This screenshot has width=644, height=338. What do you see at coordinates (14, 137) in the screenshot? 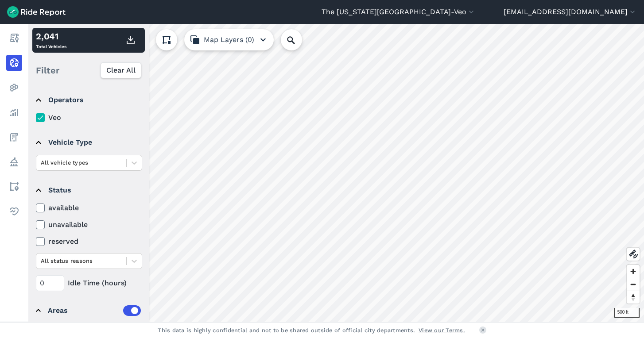
I see `a: Fees` at bounding box center [14, 137].